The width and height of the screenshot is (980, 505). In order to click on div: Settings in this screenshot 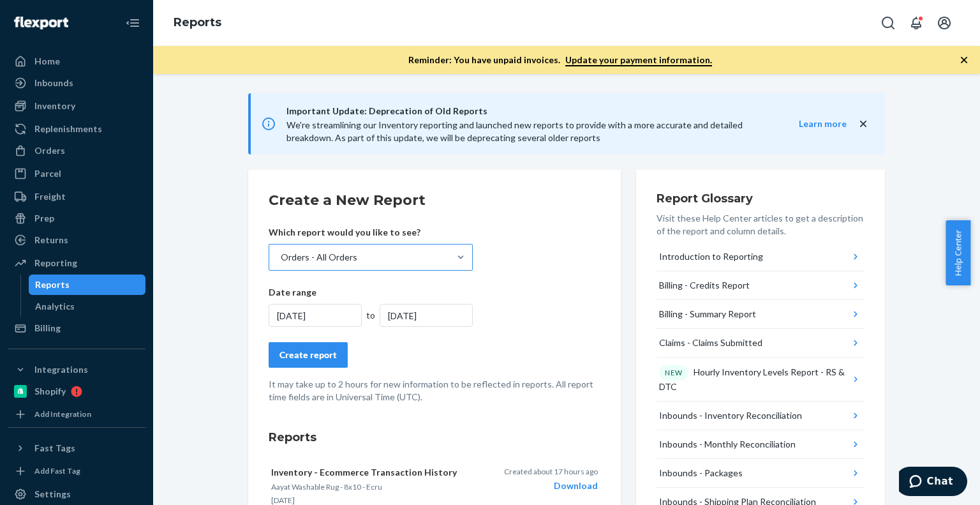, I will do `click(53, 494)`.